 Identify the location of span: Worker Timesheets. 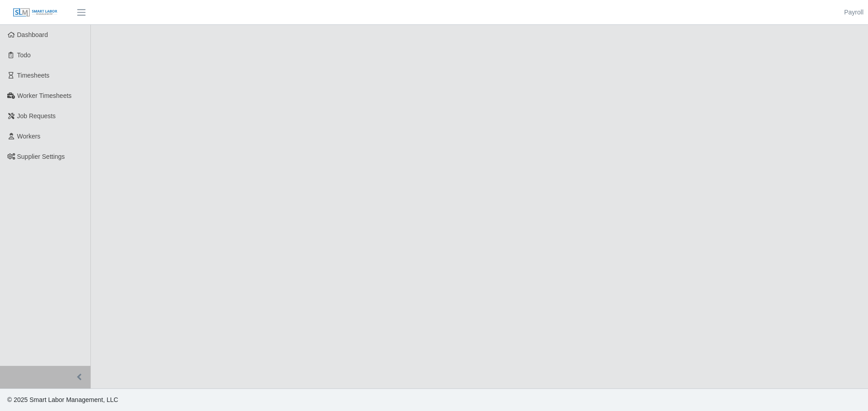
(44, 96).